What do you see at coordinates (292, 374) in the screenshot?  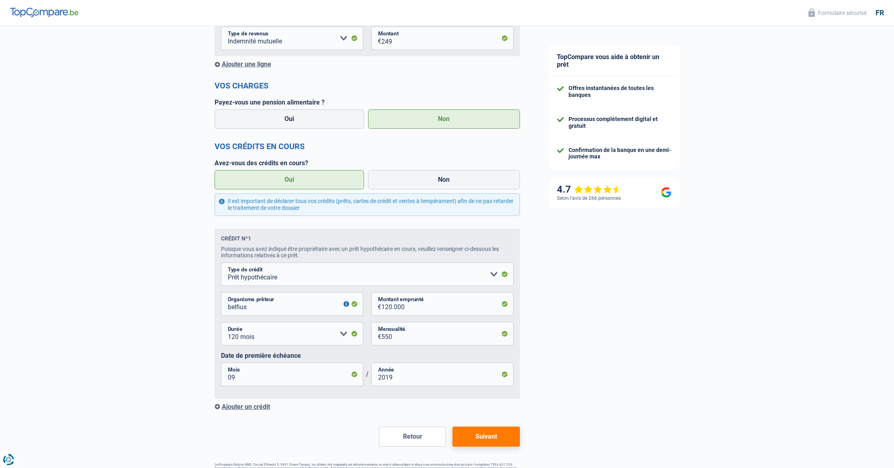 I see `input: MM` at bounding box center [292, 374].